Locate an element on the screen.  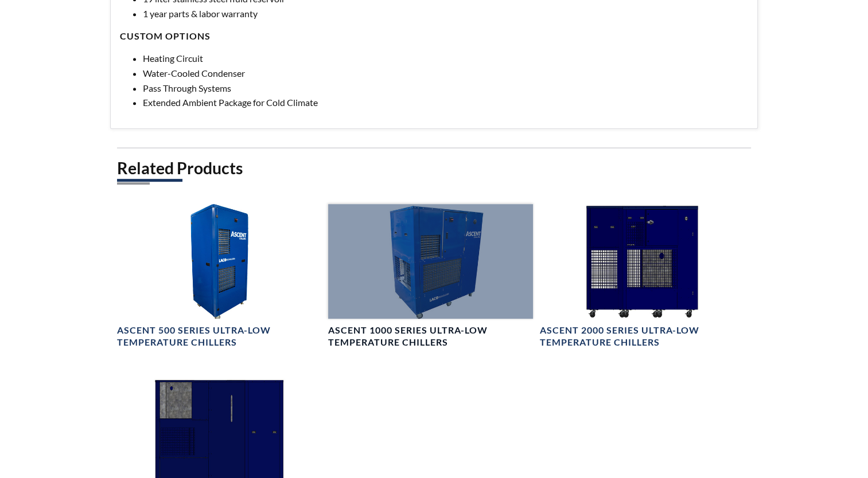
h4: Ascent 2000 Series Ultra-Low Temperature Chillers is located at coordinates (642, 337).